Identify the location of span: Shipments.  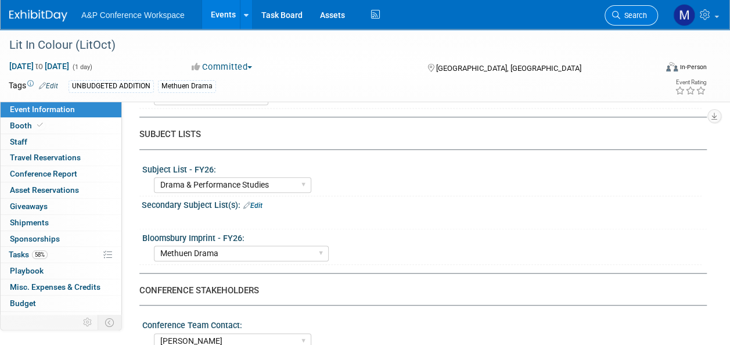
(29, 222).